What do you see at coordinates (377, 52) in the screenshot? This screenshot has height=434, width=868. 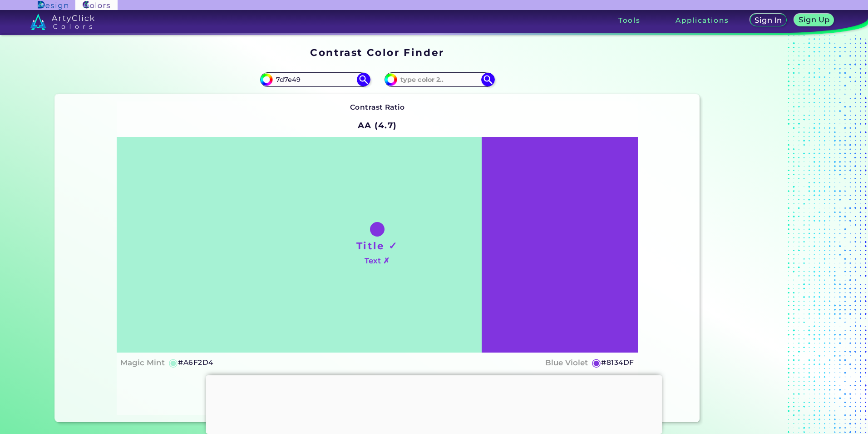 I see `h1: Contrast Color Finder` at bounding box center [377, 52].